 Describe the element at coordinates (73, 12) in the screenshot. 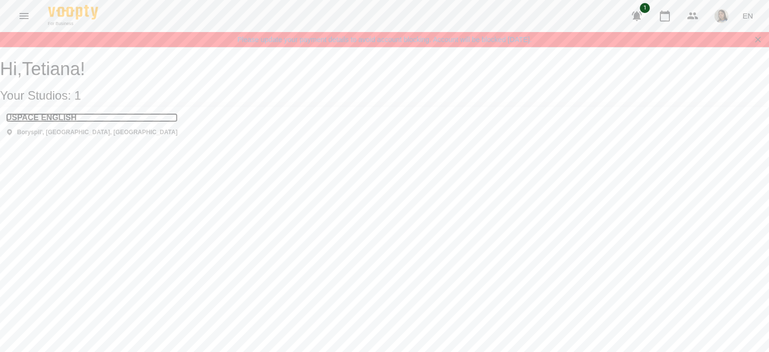

I see `img: Voopty Logo` at that location.